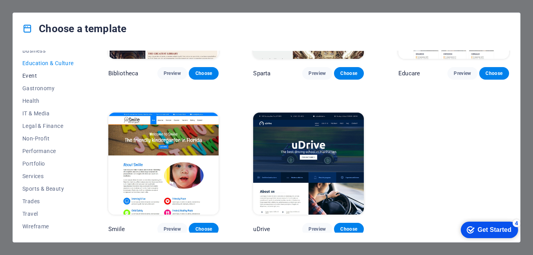  What do you see at coordinates (48, 201) in the screenshot?
I see `span: Trades` at bounding box center [48, 201].